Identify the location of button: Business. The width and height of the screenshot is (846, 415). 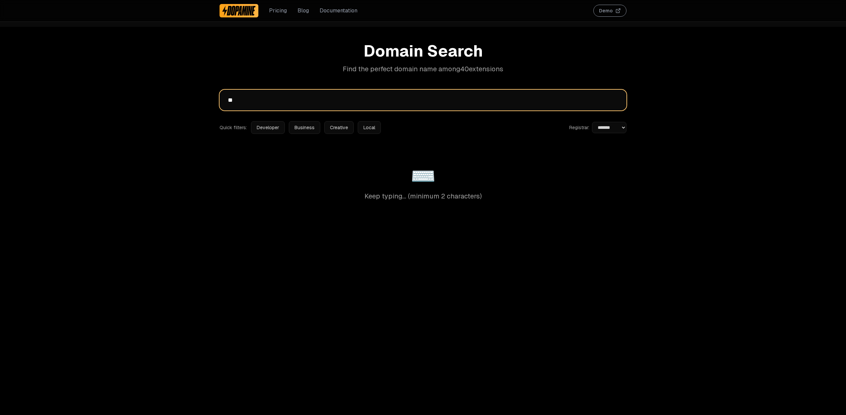
(304, 127).